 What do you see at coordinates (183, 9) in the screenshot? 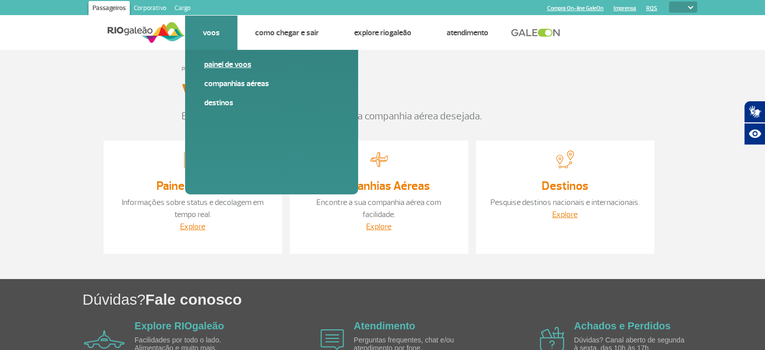
I see `a: Cargo` at bounding box center [183, 9].